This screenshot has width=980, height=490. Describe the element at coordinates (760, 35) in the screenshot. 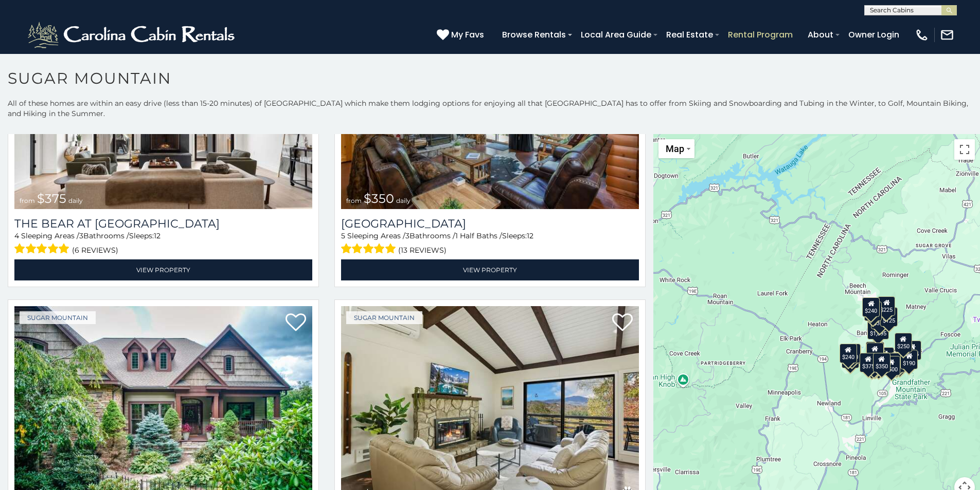

I see `a: Rental Program` at that location.